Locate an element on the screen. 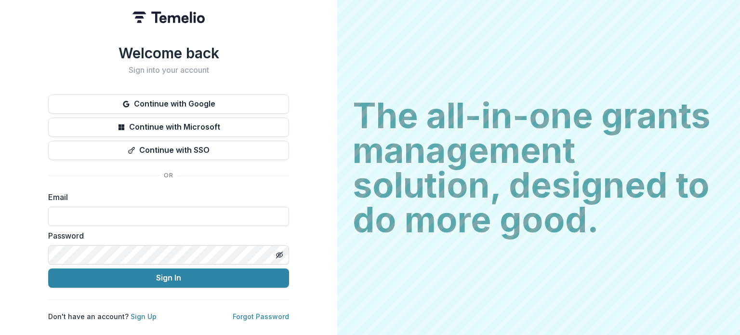 Image resolution: width=740 pixels, height=335 pixels. button: Continue with Google is located at coordinates (169, 104).